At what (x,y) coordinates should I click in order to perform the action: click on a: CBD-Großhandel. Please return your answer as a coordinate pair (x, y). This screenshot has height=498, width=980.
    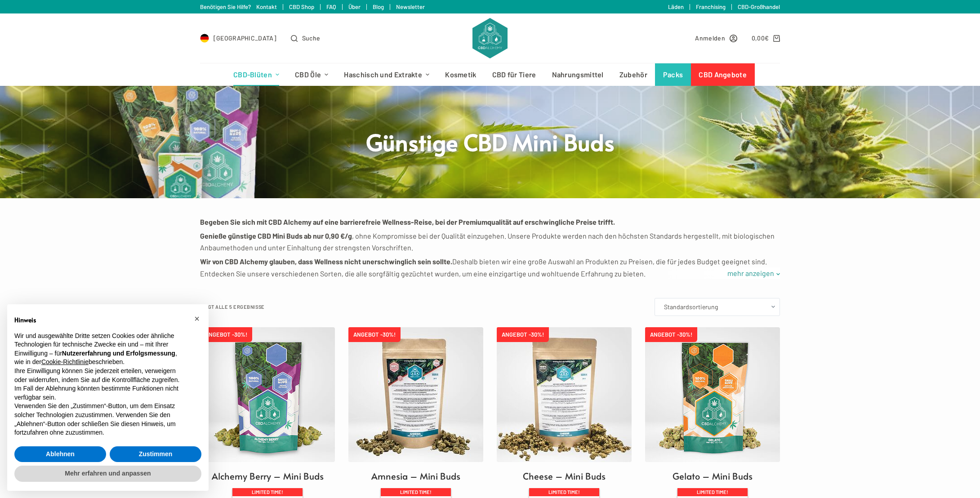
    Looking at the image, I should click on (759, 7).